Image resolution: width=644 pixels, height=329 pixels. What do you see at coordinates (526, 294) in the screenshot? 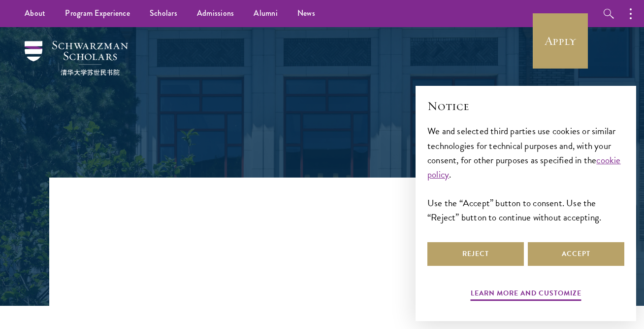
I see `button: Learn more and customize` at bounding box center [526, 294].